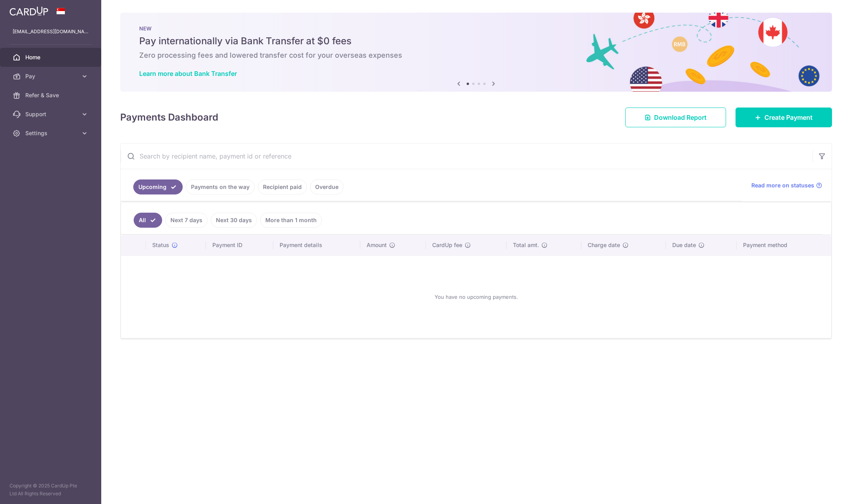 The height and width of the screenshot is (504, 851). Describe the element at coordinates (316, 245) in the screenshot. I see `th: Payment details` at that location.